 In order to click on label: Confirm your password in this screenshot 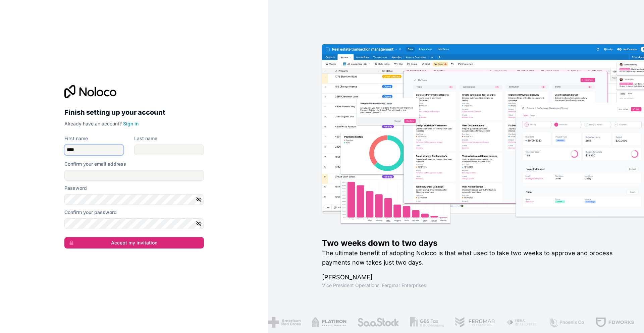, I will do `click(90, 213)`.